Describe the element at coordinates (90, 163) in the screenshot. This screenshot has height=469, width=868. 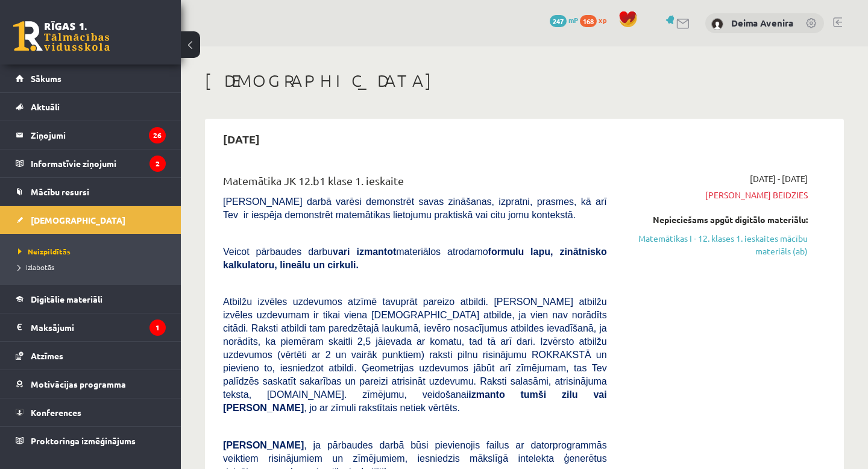
I see `a: Informatīvie ziņojumi2` at that location.